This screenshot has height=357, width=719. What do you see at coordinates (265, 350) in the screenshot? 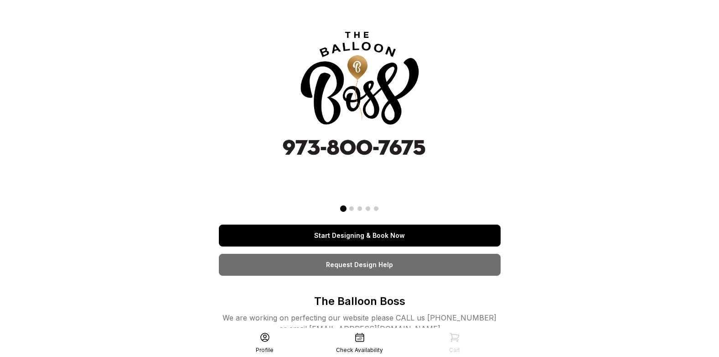
I see `div: Profile` at bounding box center [265, 350].